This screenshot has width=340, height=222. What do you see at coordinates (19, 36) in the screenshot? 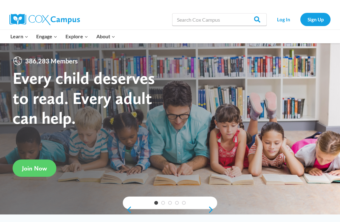
I see `span: Learn` at bounding box center [19, 36].